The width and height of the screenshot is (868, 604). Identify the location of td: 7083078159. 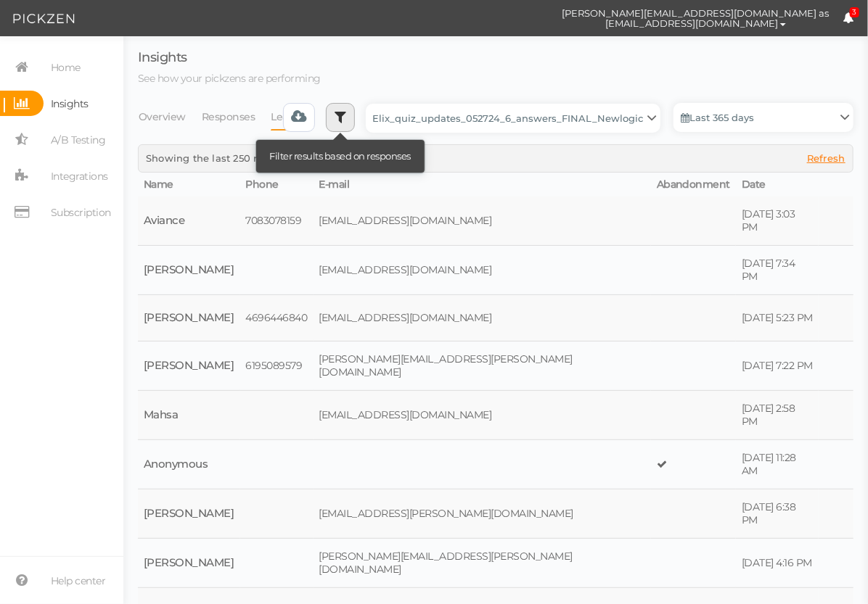
(277, 221).